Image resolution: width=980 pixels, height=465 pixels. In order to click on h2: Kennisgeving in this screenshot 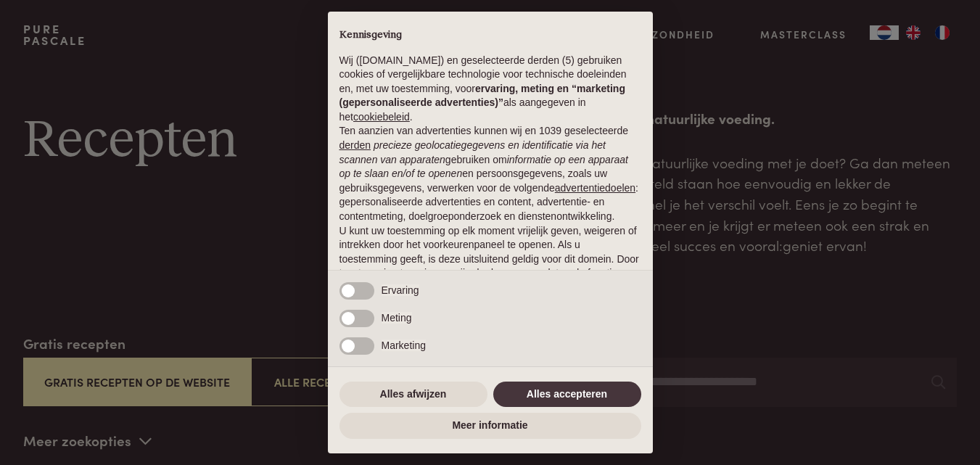, I will do `click(490, 35)`.